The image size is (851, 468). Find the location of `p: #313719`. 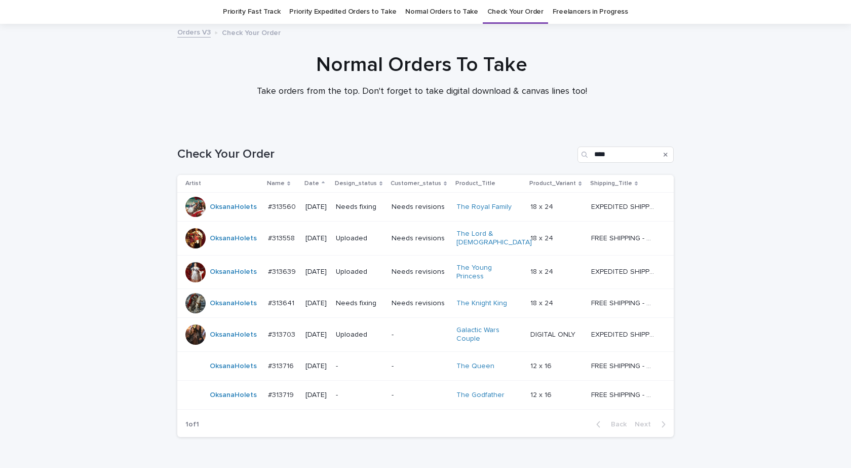

p: #313719 is located at coordinates (282, 394).